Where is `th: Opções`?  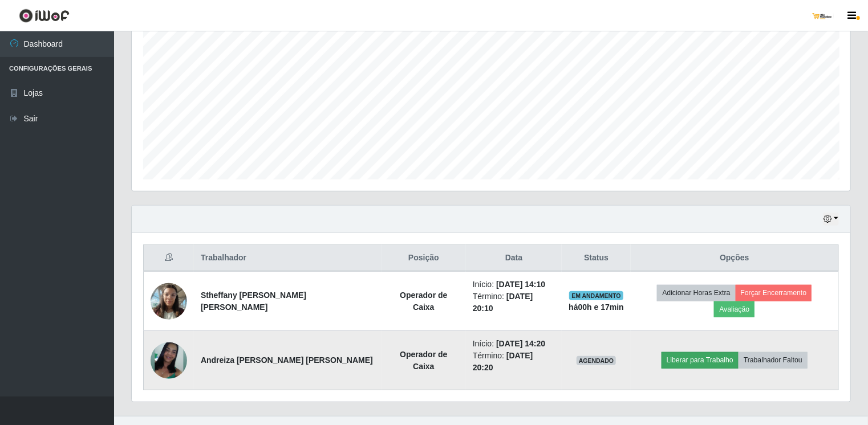
th: Opções is located at coordinates (735, 258).